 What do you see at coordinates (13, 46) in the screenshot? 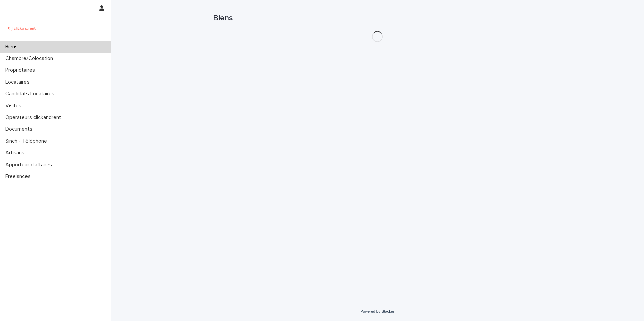
I see `p: Biens` at bounding box center [13, 46].